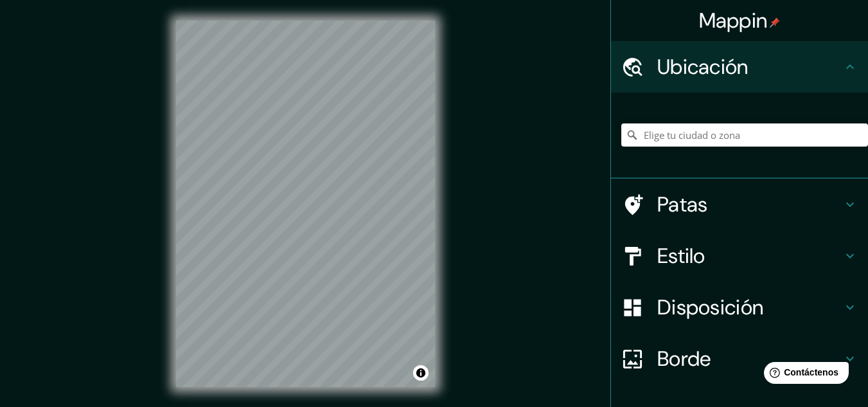  Describe the element at coordinates (681, 256) in the screenshot. I see `font: Estilo` at that location.